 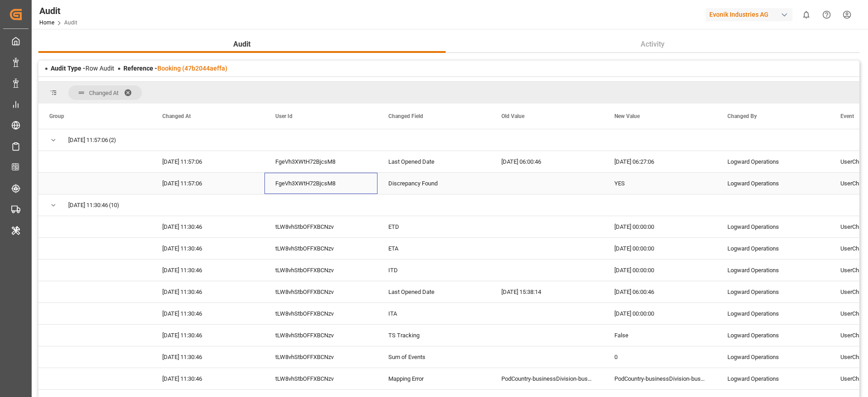 I want to click on div: Row Audit, so click(x=82, y=69).